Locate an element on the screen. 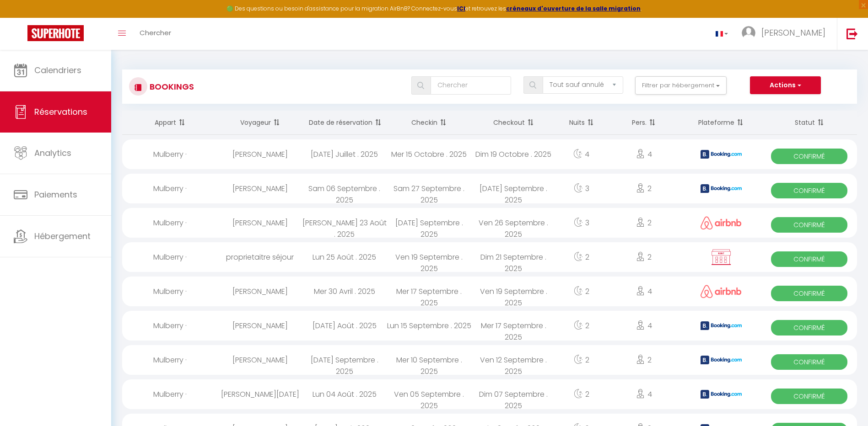 The height and width of the screenshot is (426, 868). input: Chercher is located at coordinates (471, 86).